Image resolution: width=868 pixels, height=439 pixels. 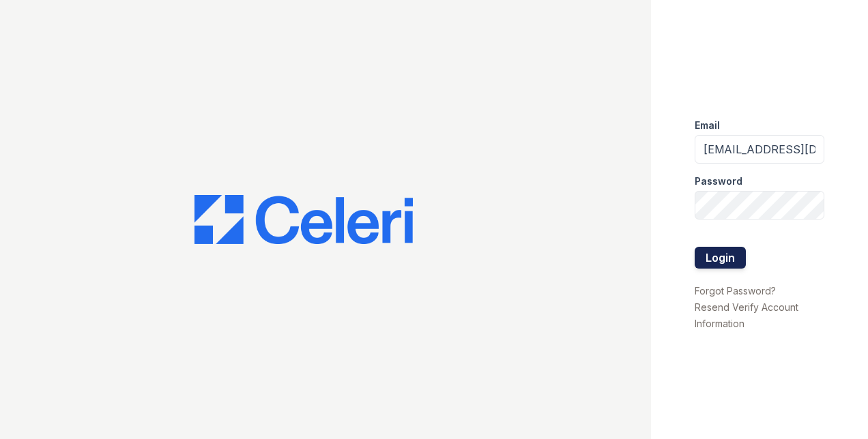 I want to click on label: Email, so click(x=707, y=125).